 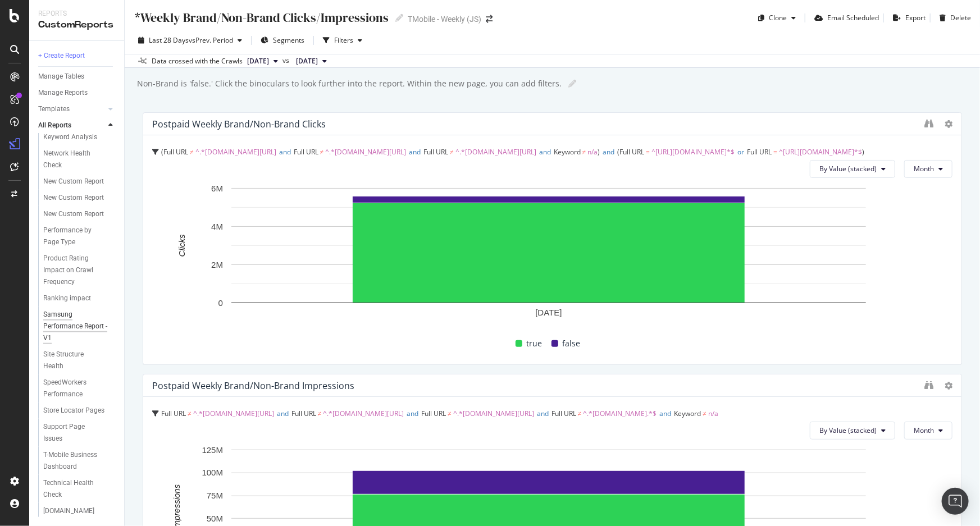 What do you see at coordinates (61, 55) in the screenshot?
I see `div: + Create Report` at bounding box center [61, 55].